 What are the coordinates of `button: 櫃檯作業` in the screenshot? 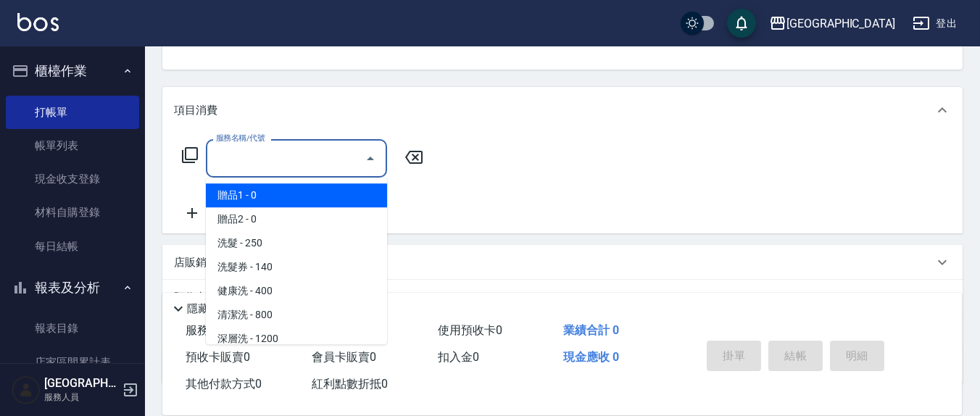 It's located at (73, 71).